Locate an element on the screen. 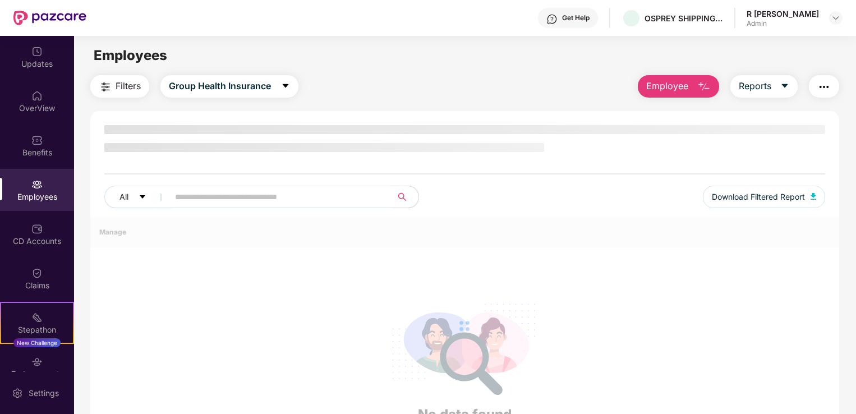 This screenshot has height=414, width=856. span: search is located at coordinates (402, 197).